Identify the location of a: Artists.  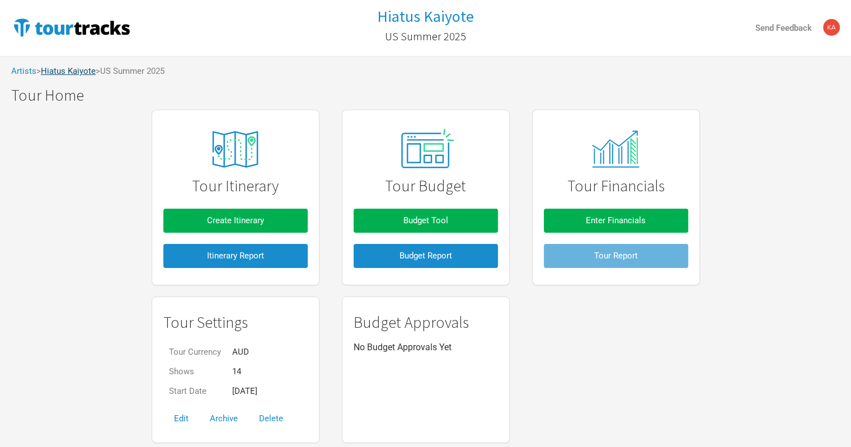
(24, 71).